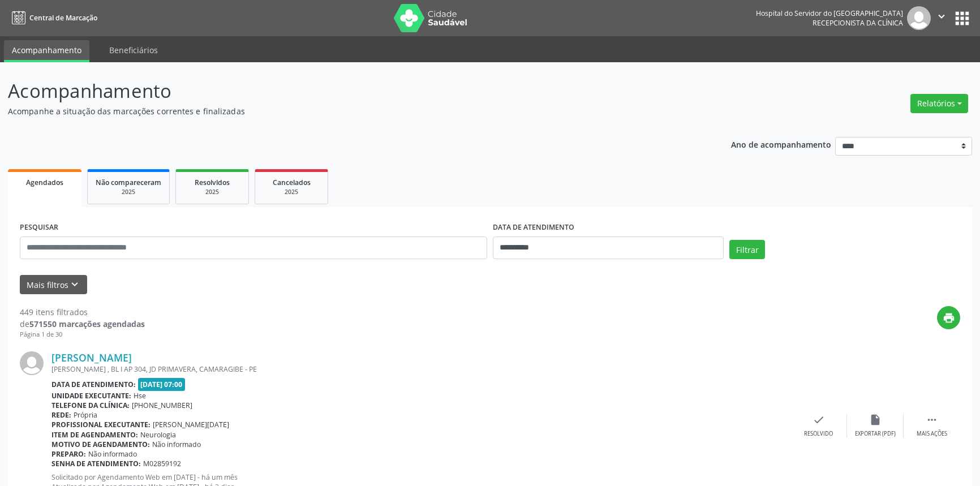 The image size is (980, 486). I want to click on b: Unidade executante:, so click(92, 395).